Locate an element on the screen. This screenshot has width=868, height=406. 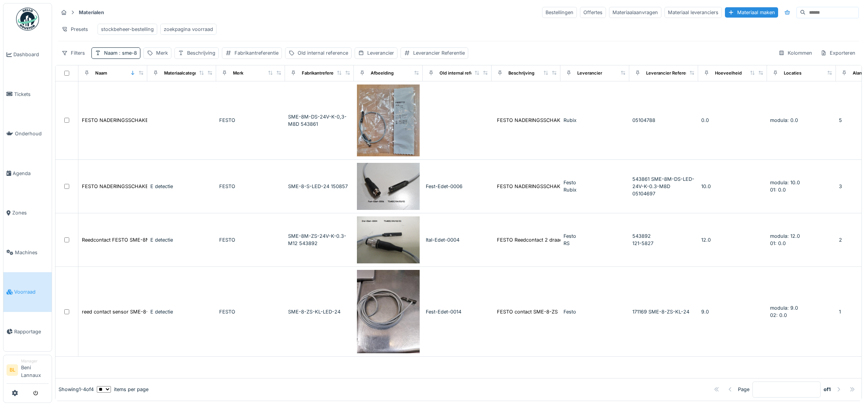
div: zoekpagina voorraad is located at coordinates (188, 29).